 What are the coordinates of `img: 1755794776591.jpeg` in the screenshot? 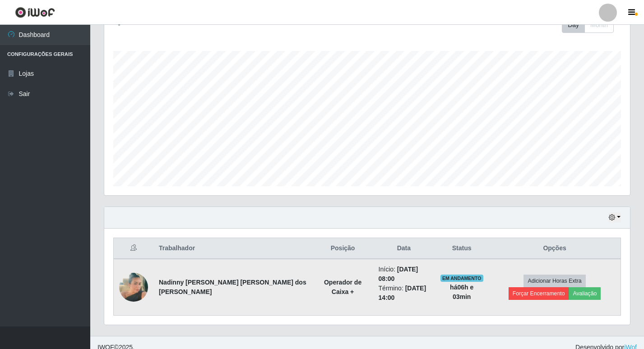 It's located at (133, 287).